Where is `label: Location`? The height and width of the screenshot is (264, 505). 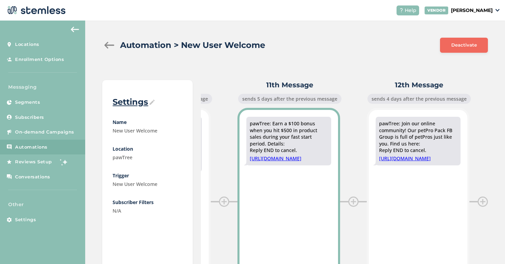 label: Location is located at coordinates (147, 148).